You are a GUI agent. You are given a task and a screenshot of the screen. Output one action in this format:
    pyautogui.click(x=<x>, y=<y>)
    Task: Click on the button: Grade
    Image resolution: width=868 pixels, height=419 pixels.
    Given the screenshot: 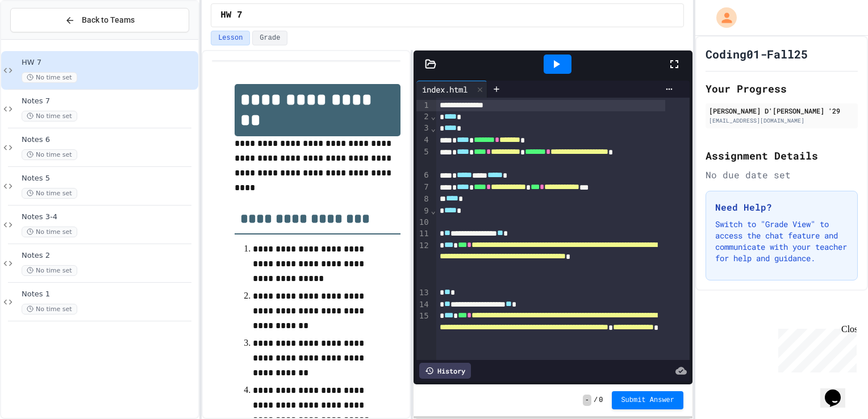 What is the action you would take?
    pyautogui.click(x=270, y=38)
    